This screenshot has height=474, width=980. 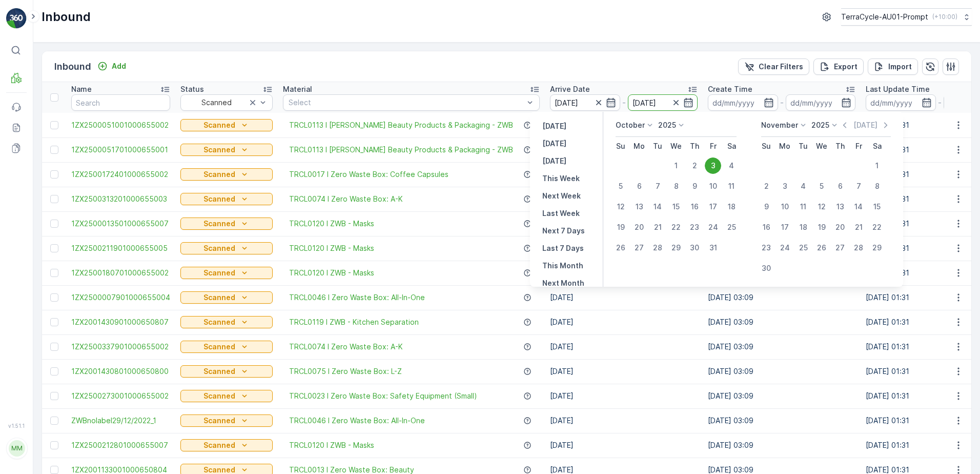 What do you see at coordinates (731, 227) in the screenshot?
I see `div: 25` at bounding box center [731, 227].